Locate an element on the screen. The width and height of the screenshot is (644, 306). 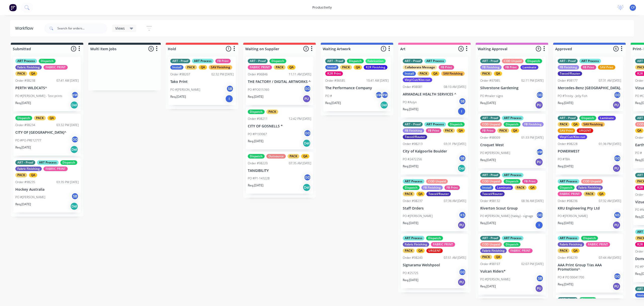
p: Vulcan Riders* is located at coordinates (512, 271).